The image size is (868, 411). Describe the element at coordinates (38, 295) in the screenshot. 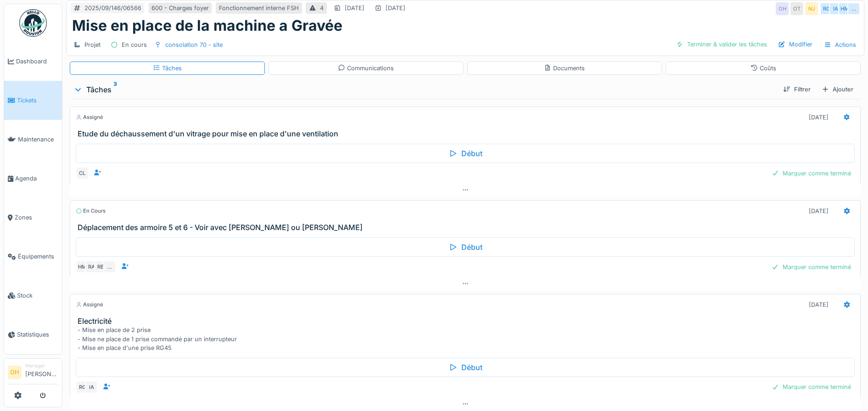

I see `span: Stock` at that location.